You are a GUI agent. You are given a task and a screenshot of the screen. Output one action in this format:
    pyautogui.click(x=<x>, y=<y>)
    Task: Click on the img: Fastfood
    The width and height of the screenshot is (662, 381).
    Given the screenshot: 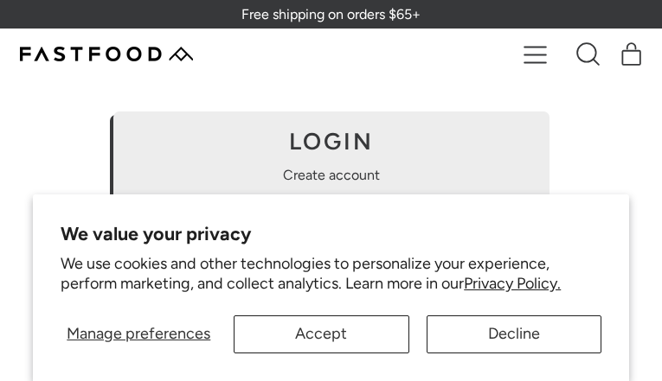 What is the action you would take?
    pyautogui.click(x=106, y=54)
    